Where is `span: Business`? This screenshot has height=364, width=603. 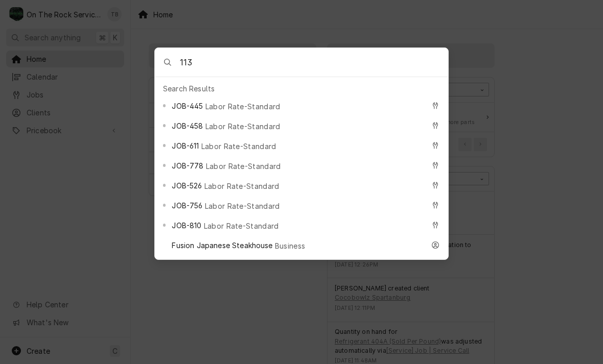
span: Business is located at coordinates (290, 246).